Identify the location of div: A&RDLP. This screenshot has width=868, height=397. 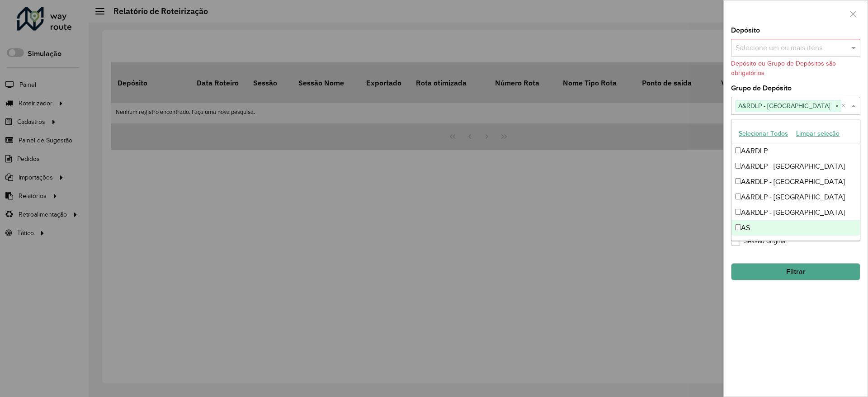
(795, 151).